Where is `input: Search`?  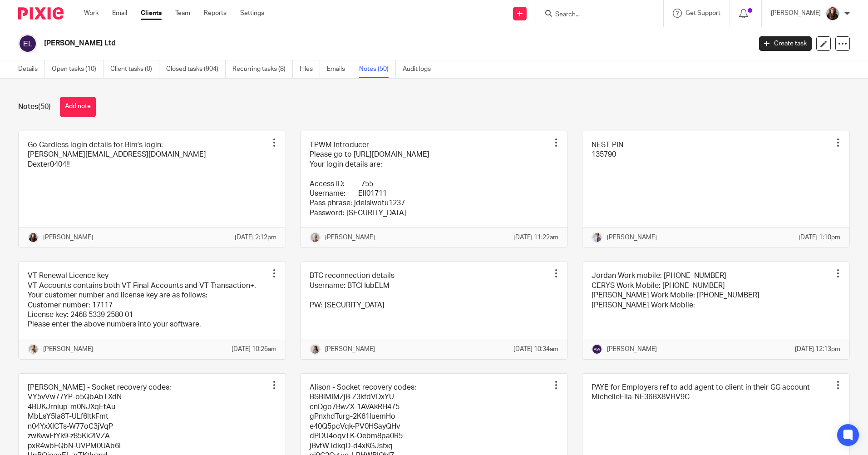 input: Search is located at coordinates (595, 15).